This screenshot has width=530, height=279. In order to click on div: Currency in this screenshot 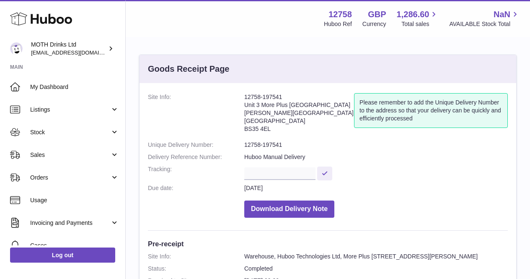, I will do `click(374, 24)`.